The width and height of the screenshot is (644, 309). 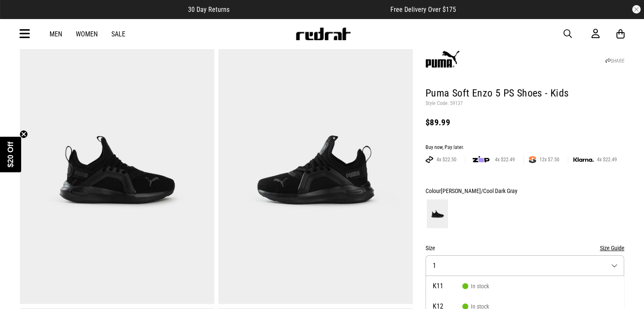 What do you see at coordinates (525, 147) in the screenshot?
I see `div: Buy now, Pay later.` at bounding box center [525, 147].